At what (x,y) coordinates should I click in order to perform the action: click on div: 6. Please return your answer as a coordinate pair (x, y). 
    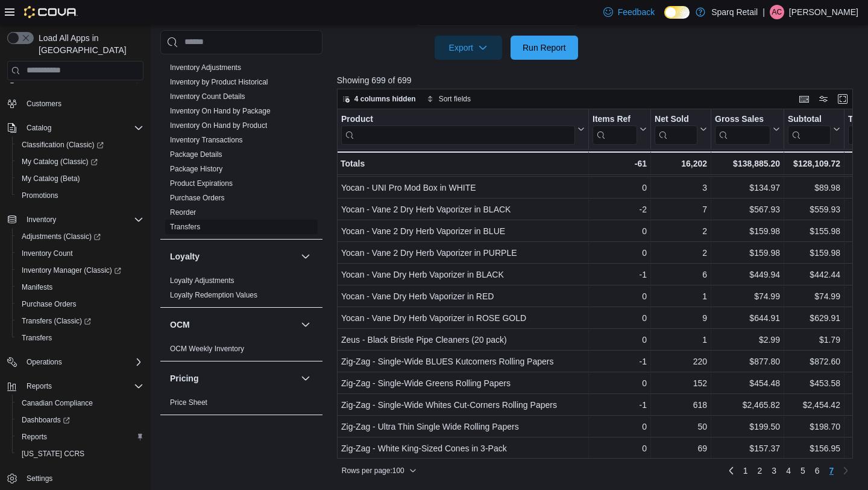
    Looking at the image, I should click on (681, 274).